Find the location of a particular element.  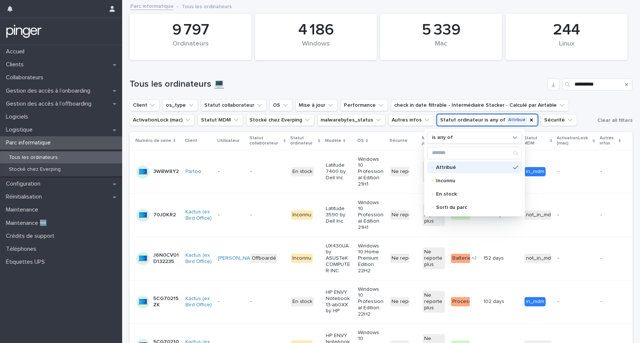

button: Stocké chez Everping is located at coordinates (280, 120).